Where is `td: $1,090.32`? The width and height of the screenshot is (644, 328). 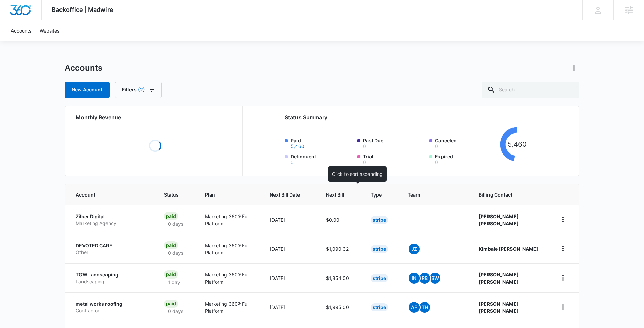 td: $1,090.32 is located at coordinates (340, 248).